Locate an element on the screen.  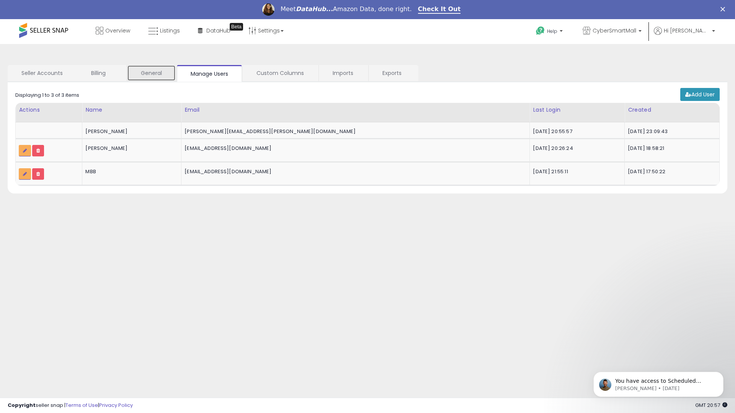
a: Billing is located at coordinates (101, 73).